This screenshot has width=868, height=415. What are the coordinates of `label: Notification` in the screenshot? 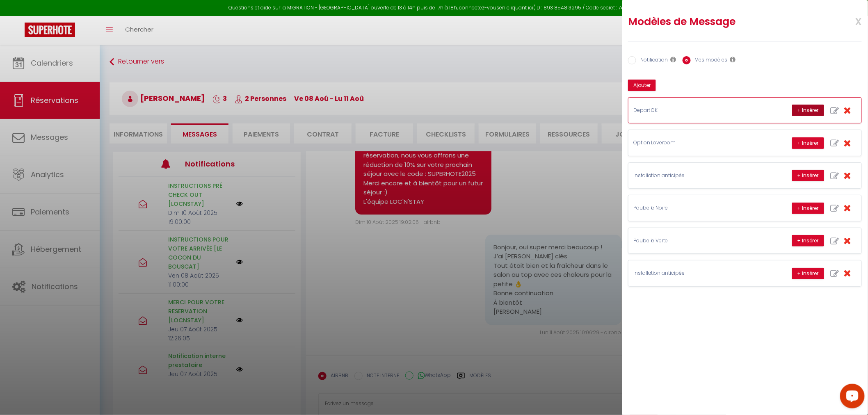 It's located at (652, 61).